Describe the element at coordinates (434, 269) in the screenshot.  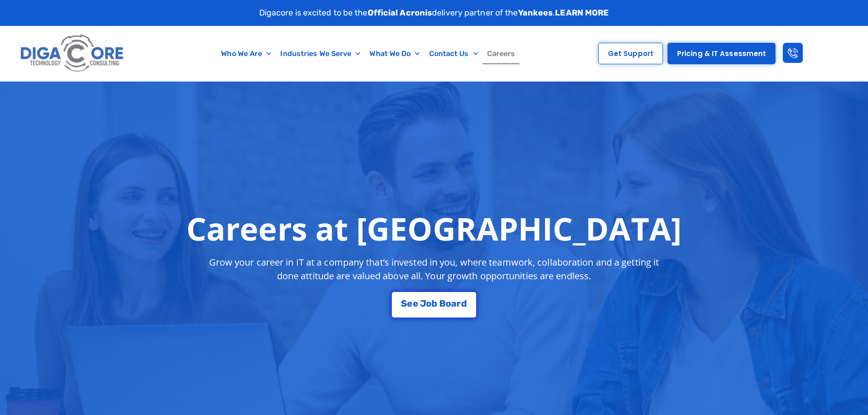
I see `p: Grow your career in IT at a company that’s invested in you, where teamwork, collaboration and a g...` at that location.